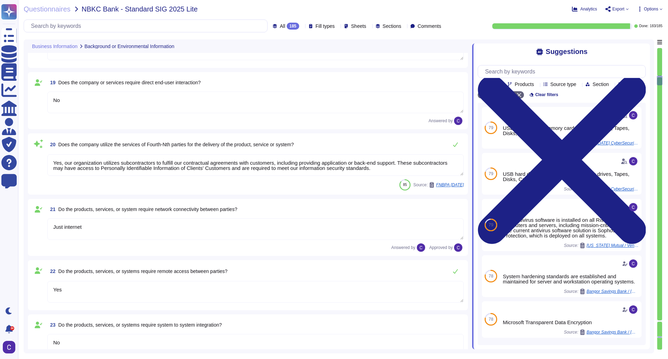 This screenshot has width=668, height=359. Describe the element at coordinates (255, 229) in the screenshot. I see `textarea: Just internet` at that location.